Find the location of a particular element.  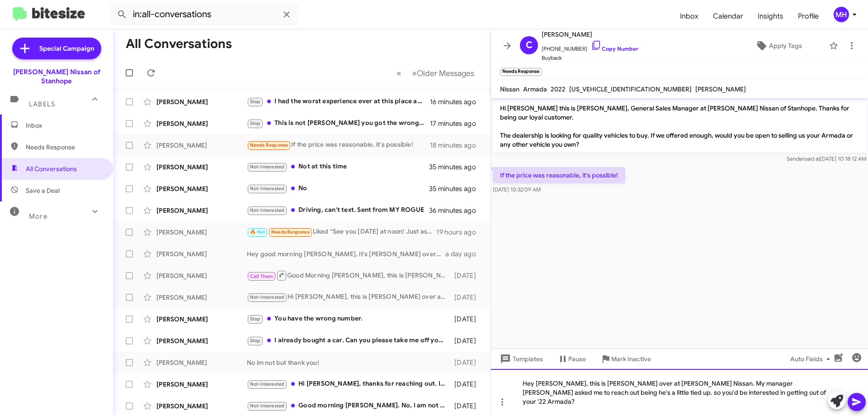

a: Inbox is located at coordinates (689, 17).